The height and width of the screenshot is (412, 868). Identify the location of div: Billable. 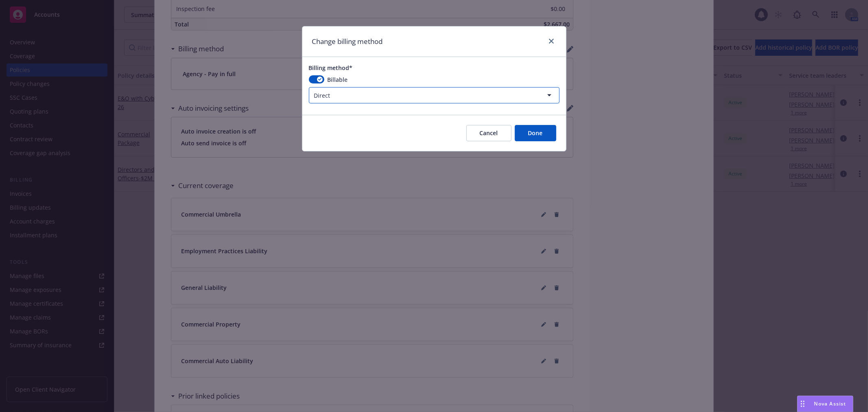
(434, 80).